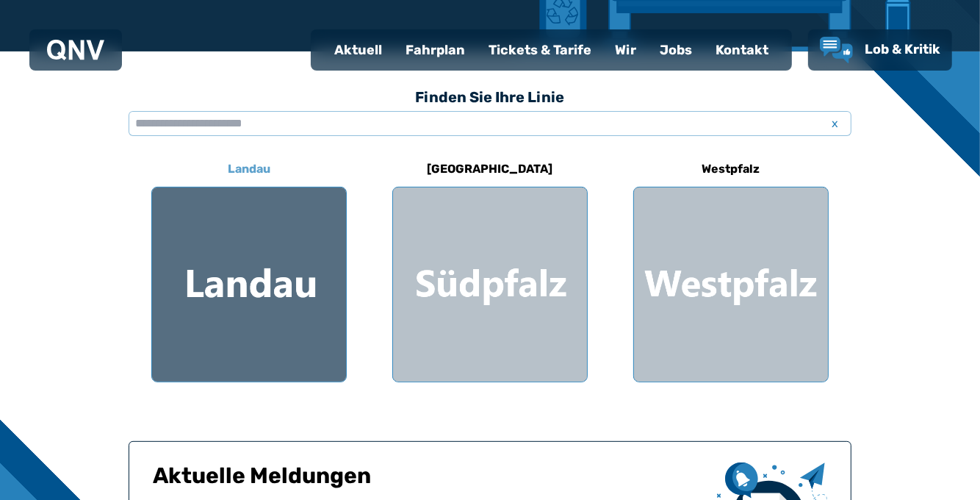 The image size is (980, 500). What do you see at coordinates (540, 50) in the screenshot?
I see `div: Tickets & Tarife` at bounding box center [540, 50].